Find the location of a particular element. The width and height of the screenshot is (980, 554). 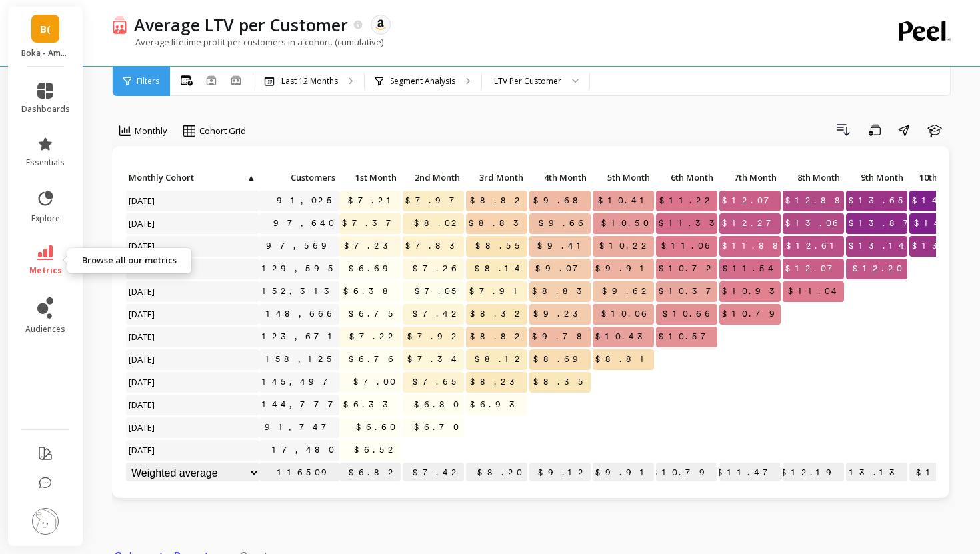

span: $9.62 is located at coordinates (627, 292).